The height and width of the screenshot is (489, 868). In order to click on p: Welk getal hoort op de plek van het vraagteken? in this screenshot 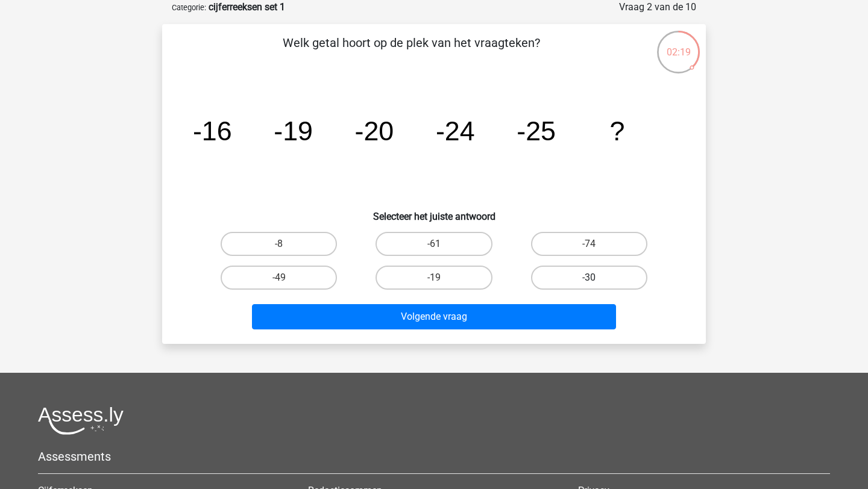, I will do `click(411, 52)`.